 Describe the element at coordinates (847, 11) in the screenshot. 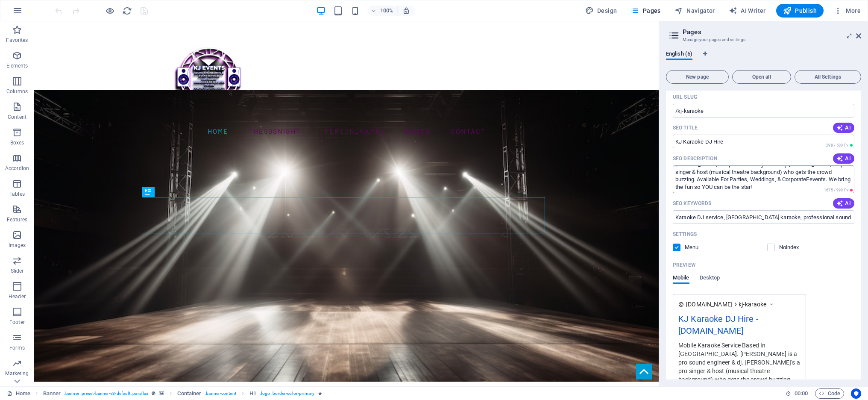

I see `span: More` at that location.